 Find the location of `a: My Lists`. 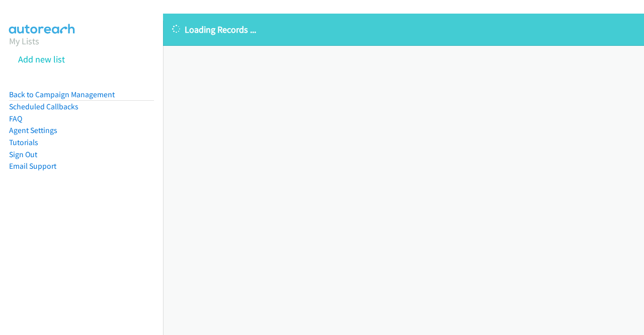

a: My Lists is located at coordinates (24, 41).